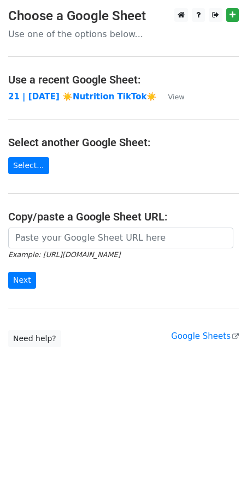 The height and width of the screenshot is (501, 247). Describe the element at coordinates (176, 97) in the screenshot. I see `small: View` at that location.